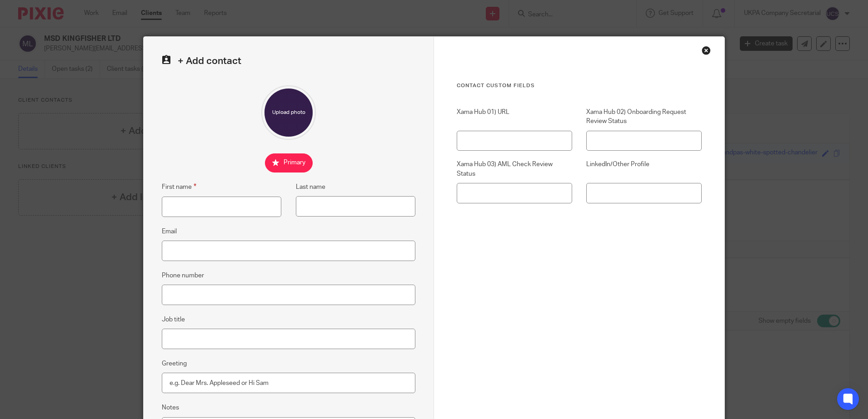 Image resolution: width=868 pixels, height=419 pixels. I want to click on label: Greeting, so click(174, 364).